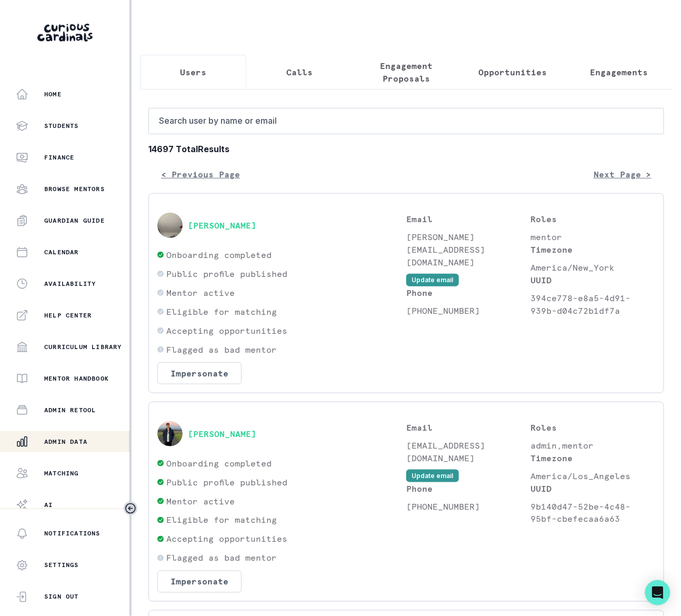 The image size is (681, 616). Describe the element at coordinates (407, 72) in the screenshot. I see `p: Engagement Proposals` at that location.